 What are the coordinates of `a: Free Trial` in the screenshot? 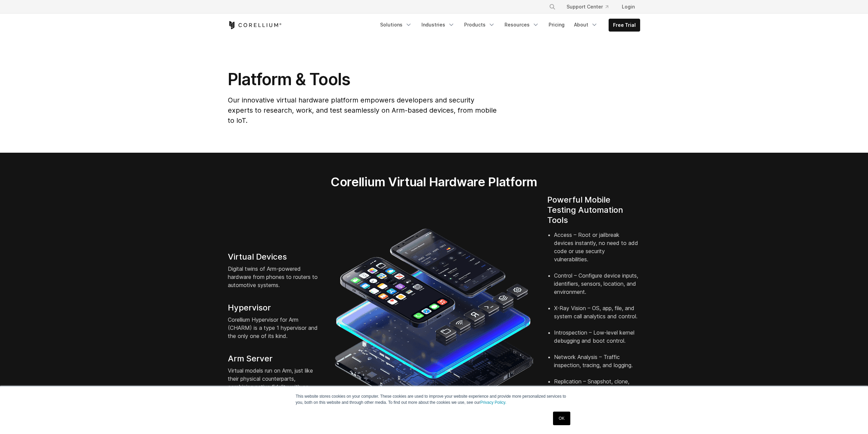 It's located at (625, 25).